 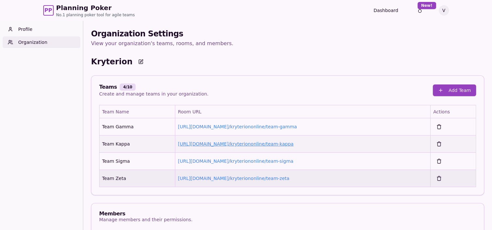 What do you see at coordinates (116, 144) in the screenshot?
I see `span: Team Kappa` at bounding box center [116, 144].